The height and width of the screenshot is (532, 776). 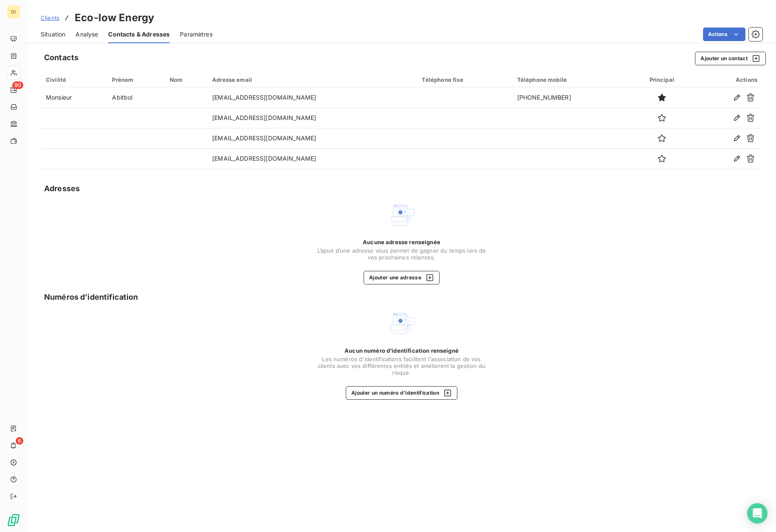 I want to click on img: Logo LeanPay, so click(x=14, y=520).